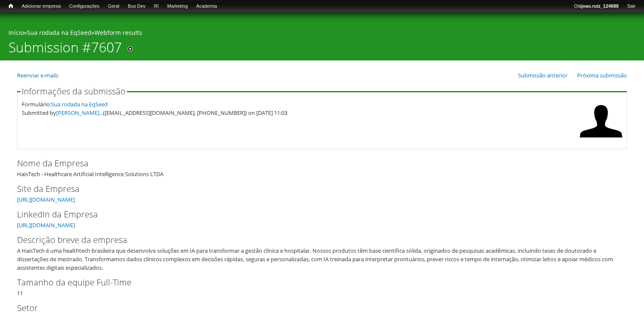 This screenshot has height=314, width=644. I want to click on a: RI, so click(157, 6).